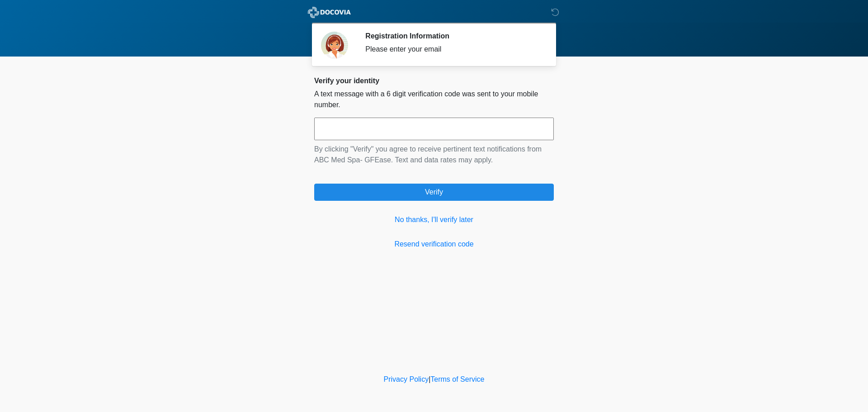 The width and height of the screenshot is (868, 412). I want to click on a: Resend verification code, so click(434, 244).